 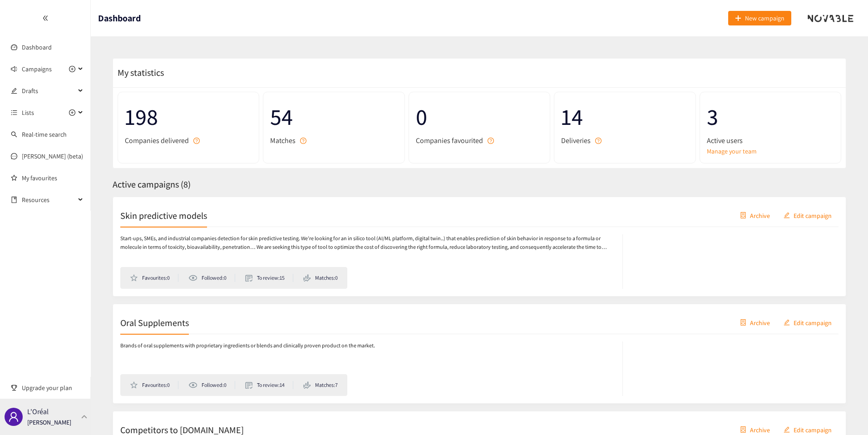 What do you see at coordinates (321, 278) in the screenshot?
I see `li: Matches: 0` at bounding box center [321, 278].